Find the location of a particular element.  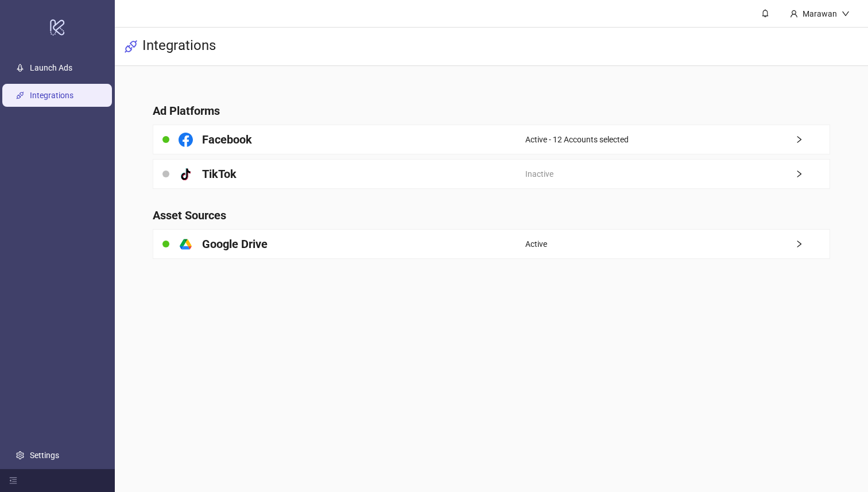

a: FacebookActive - 12 Accounts selectedright is located at coordinates (491, 140).